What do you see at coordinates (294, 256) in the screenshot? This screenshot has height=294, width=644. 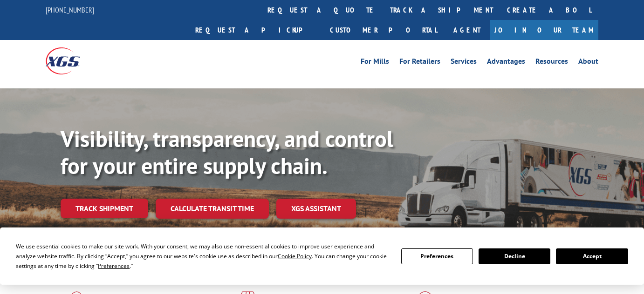 I see `span: Cookie Policy` at bounding box center [294, 256].